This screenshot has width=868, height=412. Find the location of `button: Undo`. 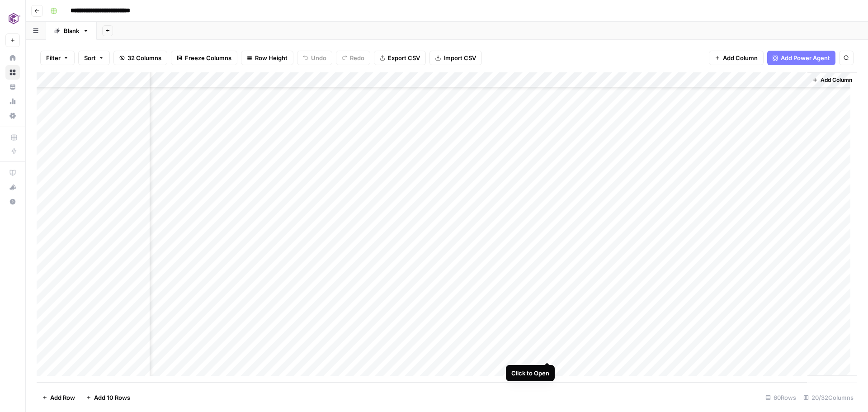

button: Undo is located at coordinates (314, 58).